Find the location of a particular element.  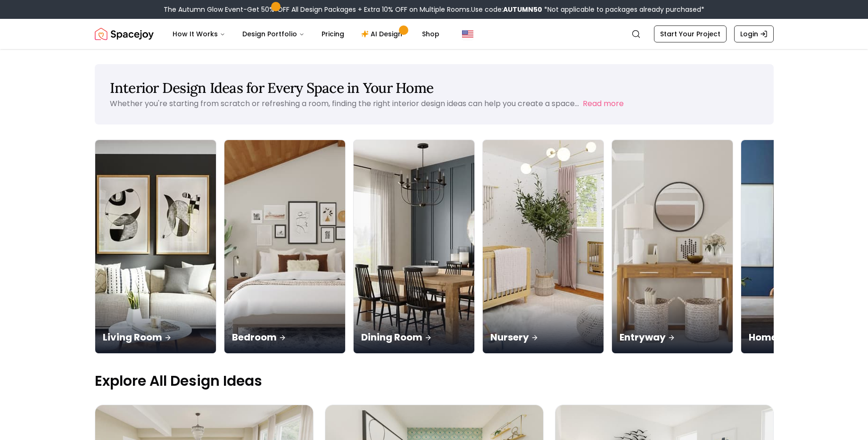

a: NurseryNursery is located at coordinates (543, 246).